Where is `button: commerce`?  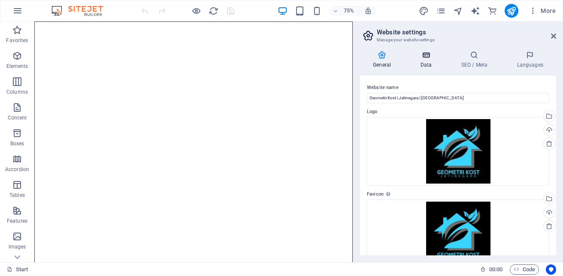 button: commerce is located at coordinates (493, 11).